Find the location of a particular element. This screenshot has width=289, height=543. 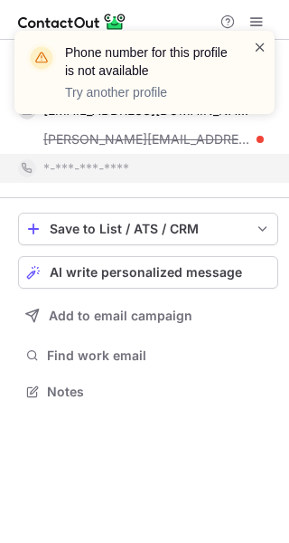

button: Find work email is located at coordinates (148, 355).